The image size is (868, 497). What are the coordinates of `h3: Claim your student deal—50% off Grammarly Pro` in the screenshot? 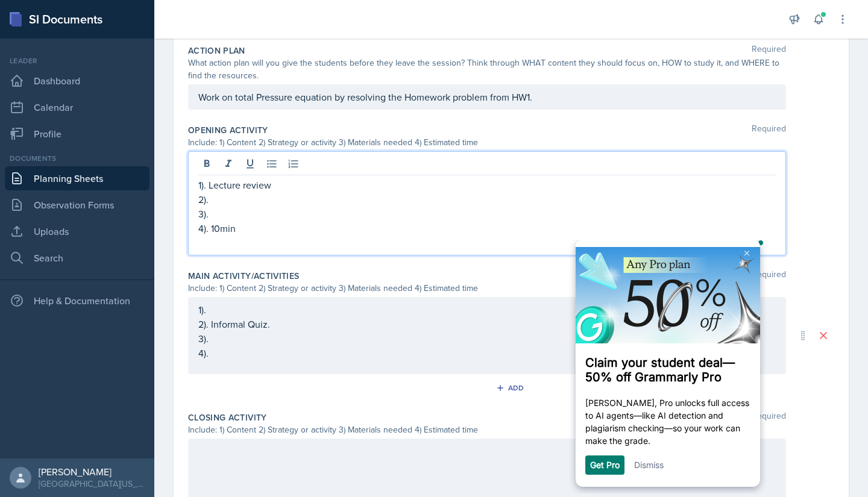 It's located at (99, 130).